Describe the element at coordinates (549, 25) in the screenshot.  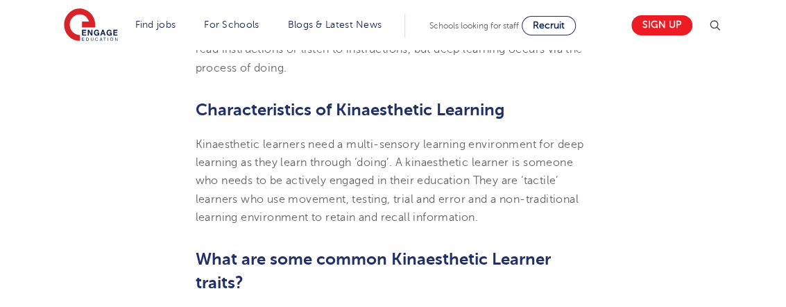
I see `span: Recruit` at that location.